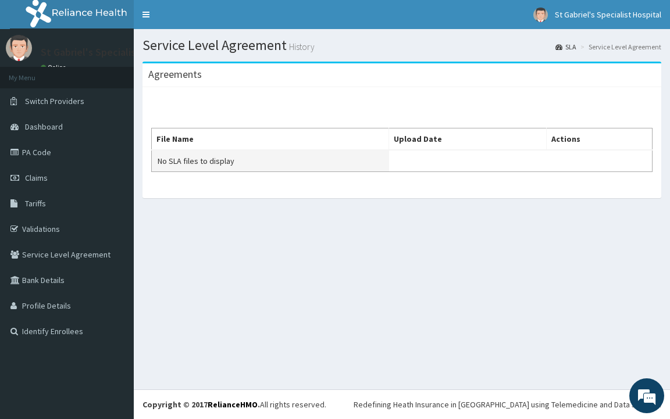 This screenshot has height=419, width=670. I want to click on span: Dashboard, so click(44, 127).